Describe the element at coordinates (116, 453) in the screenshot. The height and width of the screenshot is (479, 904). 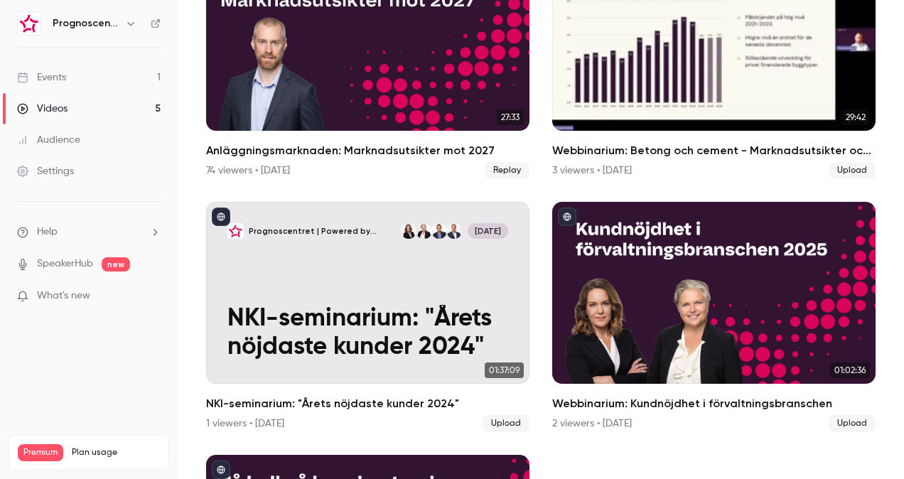
I see `span: Plan usage` at that location.